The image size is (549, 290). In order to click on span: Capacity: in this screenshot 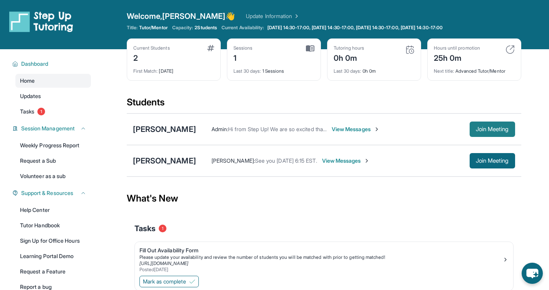, I will do `click(183, 28)`.